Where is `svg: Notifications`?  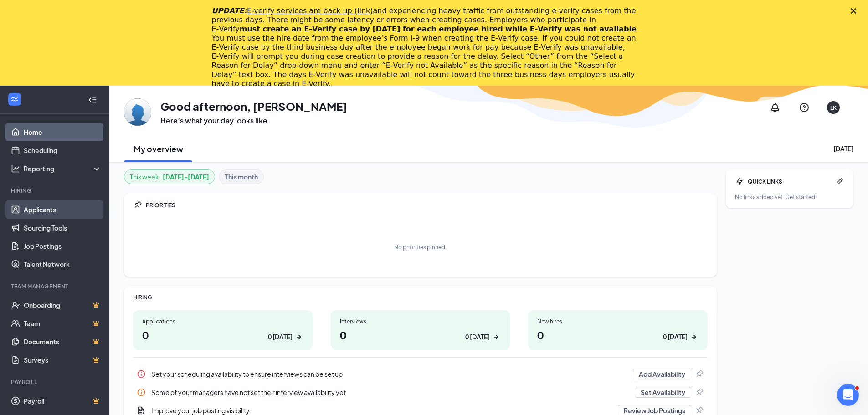
svg: Notifications is located at coordinates (775, 107).